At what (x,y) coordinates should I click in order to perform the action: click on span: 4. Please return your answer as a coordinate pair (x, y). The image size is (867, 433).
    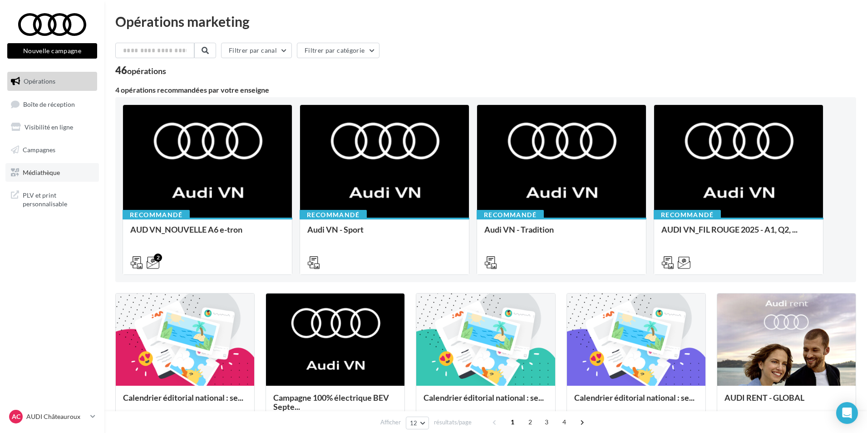
    Looking at the image, I should click on (565, 422).